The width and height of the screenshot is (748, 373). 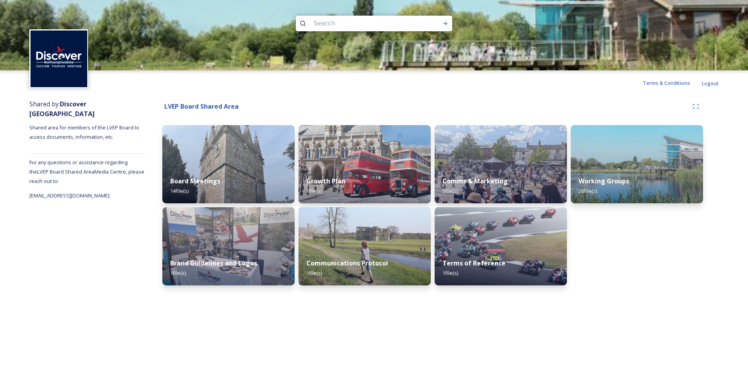 What do you see at coordinates (59, 59) in the screenshot?
I see `img: Untitled%20design%20%282%29.png` at bounding box center [59, 59].